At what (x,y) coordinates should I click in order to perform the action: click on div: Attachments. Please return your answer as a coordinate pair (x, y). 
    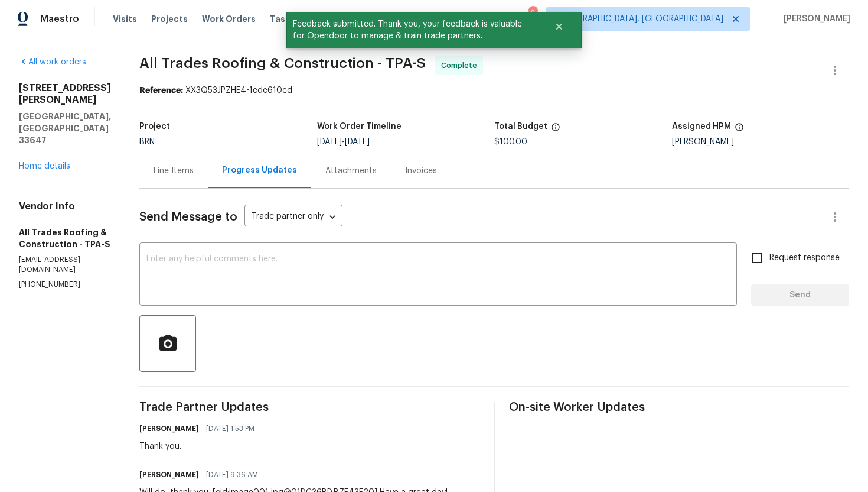
    Looking at the image, I should click on (351, 171).